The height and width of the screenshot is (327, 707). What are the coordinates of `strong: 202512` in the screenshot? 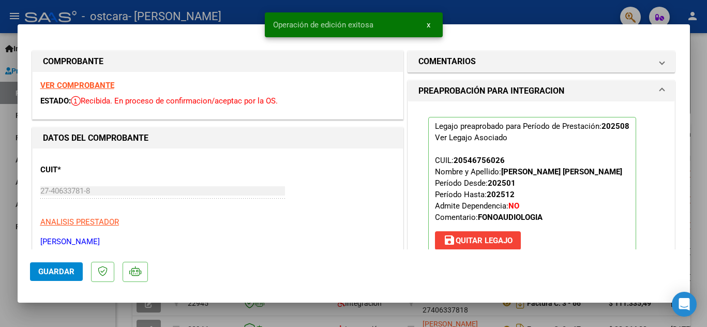 It's located at (501, 195).